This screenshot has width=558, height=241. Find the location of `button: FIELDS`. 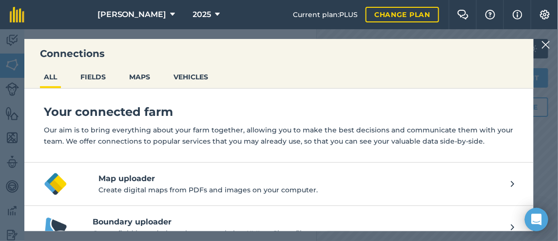

button: FIELDS is located at coordinates (93, 77).